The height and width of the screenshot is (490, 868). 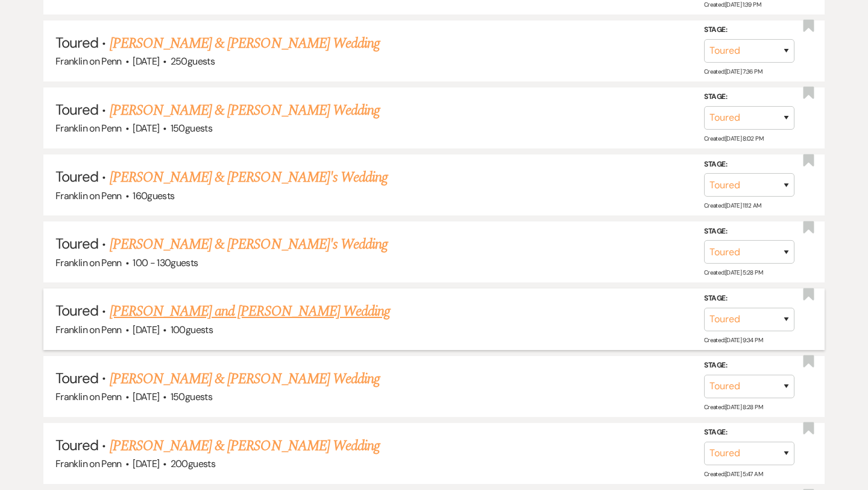 What do you see at coordinates (153, 195) in the screenshot?
I see `span: 160 guests` at bounding box center [153, 195].